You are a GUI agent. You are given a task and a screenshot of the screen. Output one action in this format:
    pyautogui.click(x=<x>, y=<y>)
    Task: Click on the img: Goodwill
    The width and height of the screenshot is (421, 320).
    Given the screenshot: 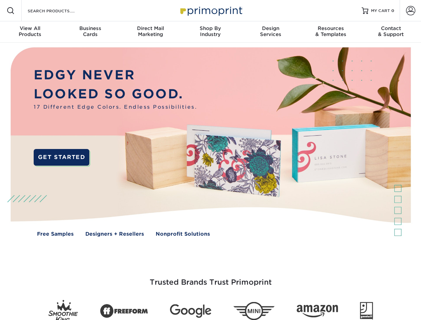 What is the action you would take?
    pyautogui.click(x=366, y=311)
    